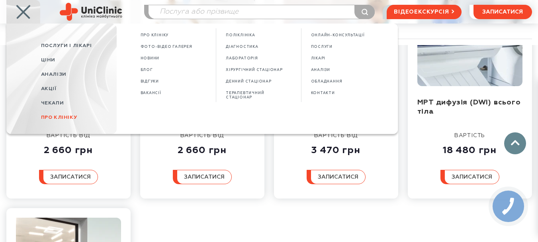 Image resolution: width=538 pixels, height=242 pixels. I want to click on a: АНАЛІЗИ, so click(321, 70).